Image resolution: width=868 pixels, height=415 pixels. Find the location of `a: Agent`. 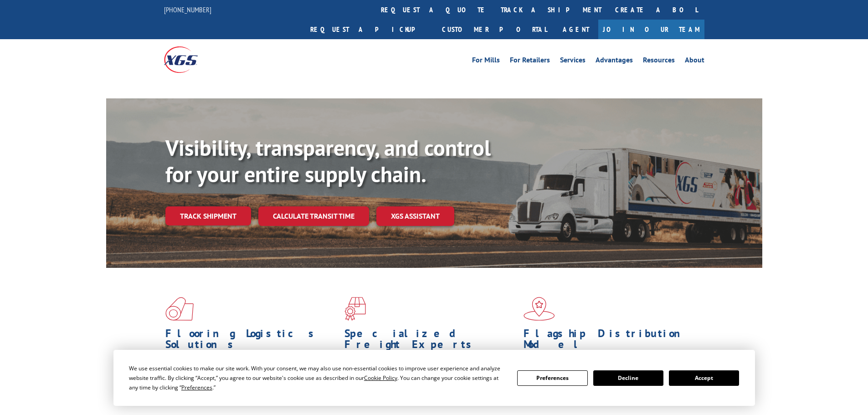

a: Agent is located at coordinates (576, 29).